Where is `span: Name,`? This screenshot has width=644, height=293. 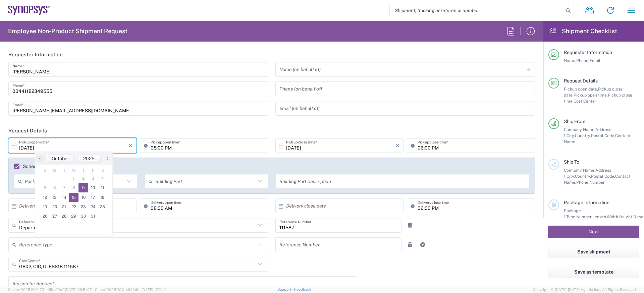 span: Name, is located at coordinates (570, 60).